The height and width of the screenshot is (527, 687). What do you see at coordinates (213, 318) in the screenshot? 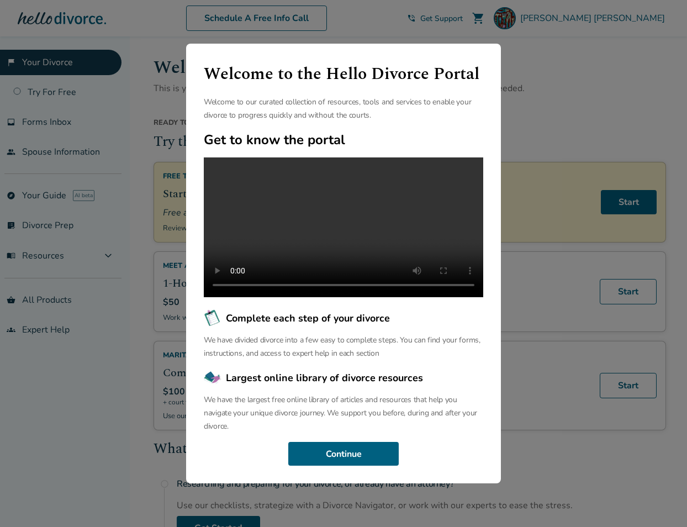
I see `img: Complete each step of your divorce` at bounding box center [213, 318].